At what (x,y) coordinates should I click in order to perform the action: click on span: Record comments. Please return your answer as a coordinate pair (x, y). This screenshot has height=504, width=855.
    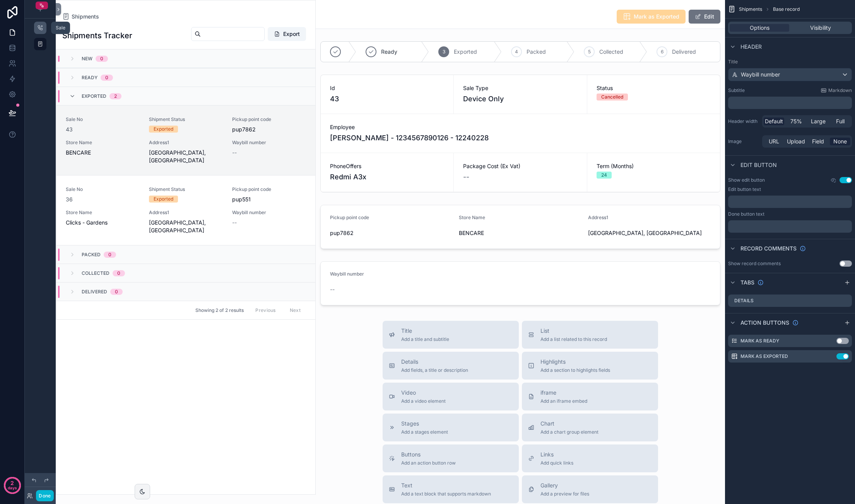
    Looking at the image, I should click on (768, 248).